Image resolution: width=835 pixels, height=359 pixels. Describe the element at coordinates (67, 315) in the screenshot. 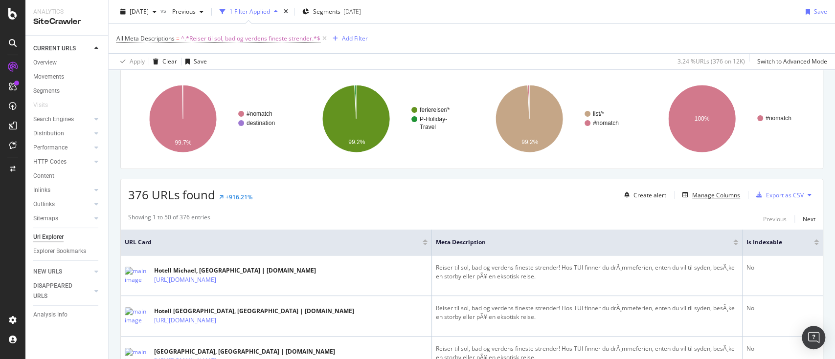

I see `a: Analysis Info` at that location.